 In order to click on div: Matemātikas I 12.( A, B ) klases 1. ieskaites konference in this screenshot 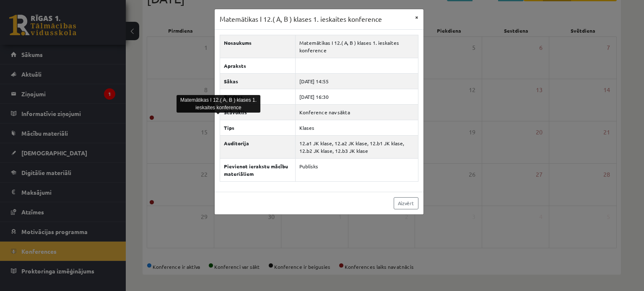, I will do `click(219, 104)`.